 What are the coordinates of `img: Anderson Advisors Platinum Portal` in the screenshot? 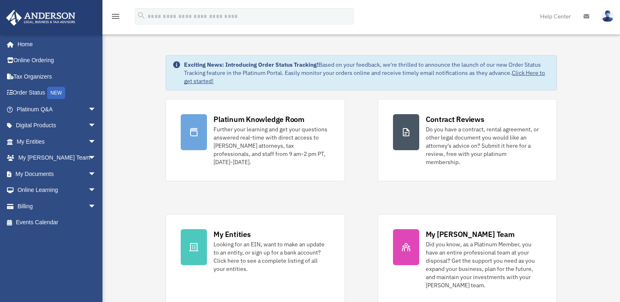 It's located at (41, 18).